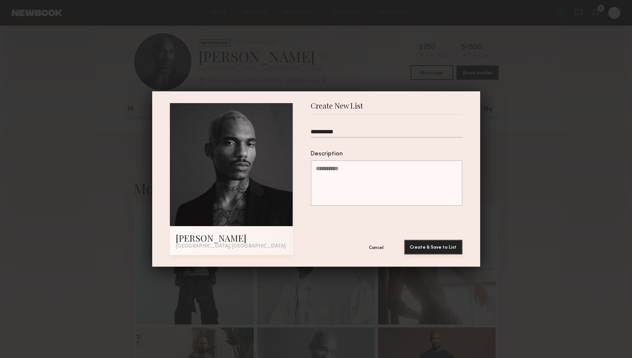  I want to click on span: Create New List, so click(337, 109).